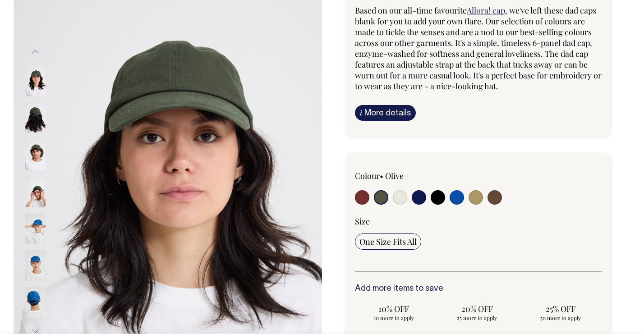  Describe the element at coordinates (560, 312) in the screenshot. I see `input: 25% OFF 50 more to apply` at that location.